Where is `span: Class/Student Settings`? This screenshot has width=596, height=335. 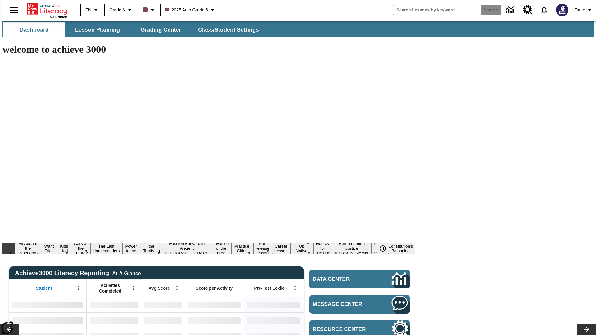 span: Class/Student Settings is located at coordinates (229, 30).